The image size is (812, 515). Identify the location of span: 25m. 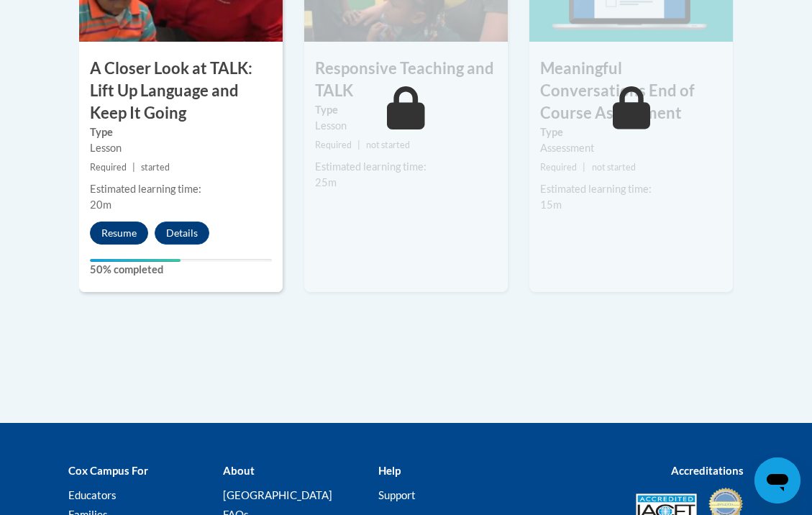
(326, 182).